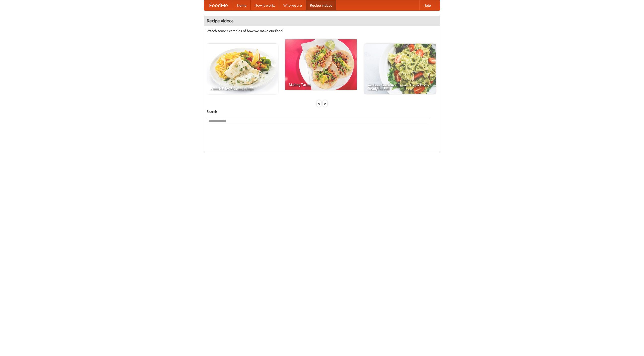 Image resolution: width=644 pixels, height=356 pixels. I want to click on a: French Fries Fish and Chips, so click(242, 69).